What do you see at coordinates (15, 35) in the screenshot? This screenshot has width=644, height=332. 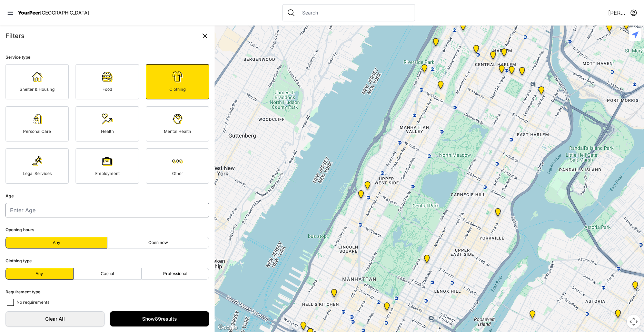 I see `span: Filters` at bounding box center [15, 35].